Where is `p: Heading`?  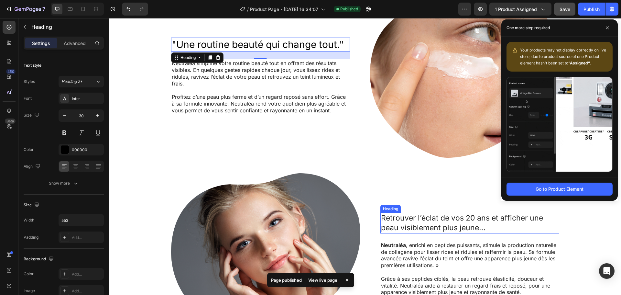 p: Heading is located at coordinates (66, 27).